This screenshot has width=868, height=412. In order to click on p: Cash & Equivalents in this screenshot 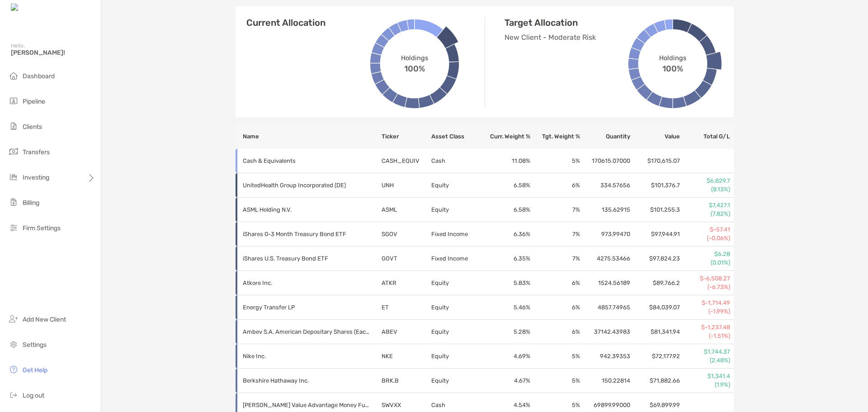, I will do `click(306, 160)`.